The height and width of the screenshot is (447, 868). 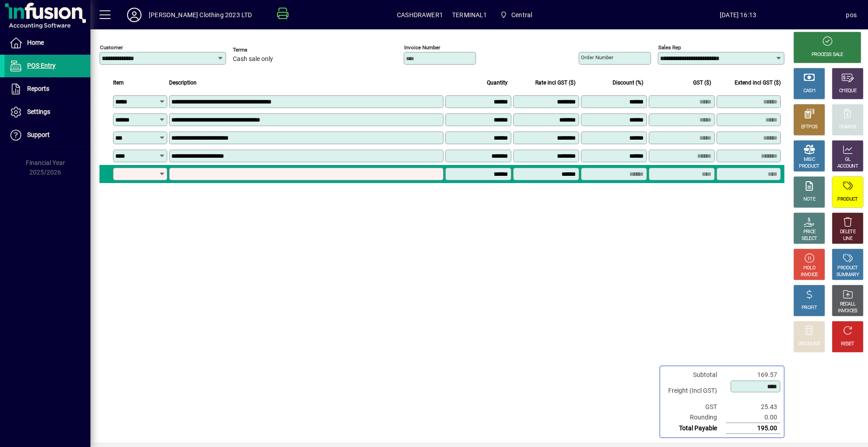 What do you see at coordinates (38, 112) in the screenshot?
I see `span: Settings` at bounding box center [38, 112].